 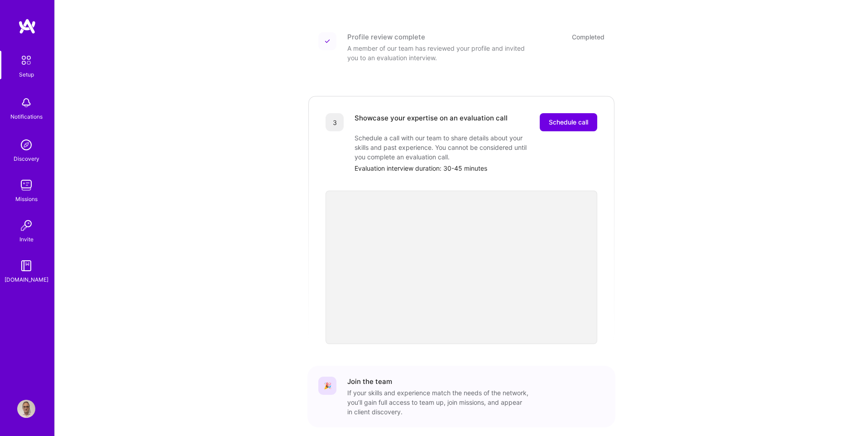 What do you see at coordinates (27, 158) in the screenshot?
I see `div: Discovery` at bounding box center [27, 158].